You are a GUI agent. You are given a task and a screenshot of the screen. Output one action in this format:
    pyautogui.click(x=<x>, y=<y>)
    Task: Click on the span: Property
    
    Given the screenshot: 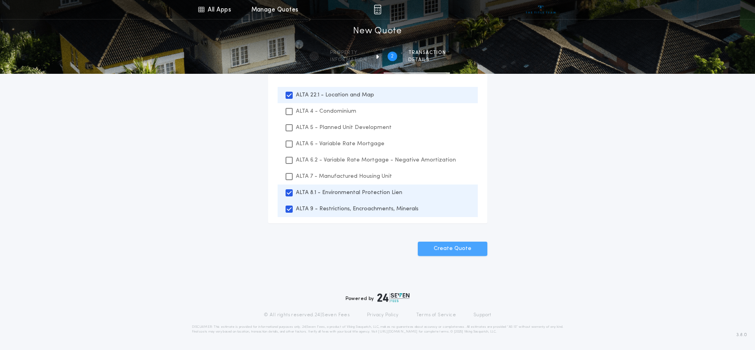 What is the action you would take?
    pyautogui.click(x=348, y=53)
    